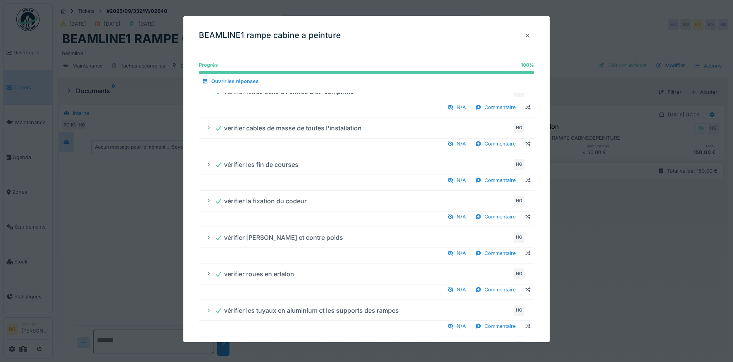 Image resolution: width=733 pixels, height=362 pixels. Describe the element at coordinates (208, 65) in the screenshot. I see `div: Progrès` at that location.